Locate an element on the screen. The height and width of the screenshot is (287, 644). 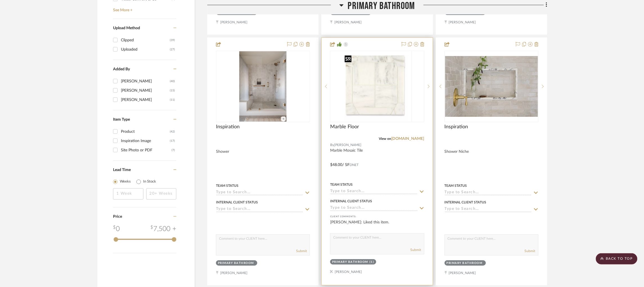
label: In Stock is located at coordinates (150, 182).